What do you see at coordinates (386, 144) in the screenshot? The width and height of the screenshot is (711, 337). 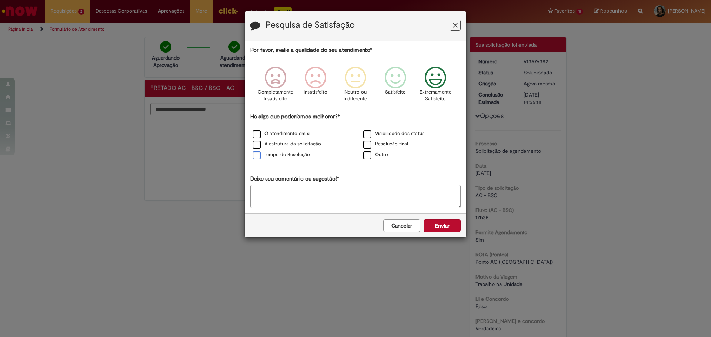 I see `label: Resolução final` at bounding box center [386, 144].